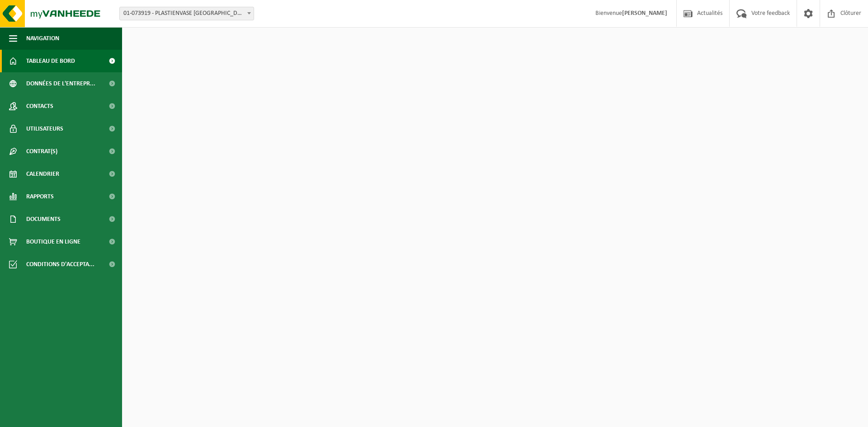  I want to click on span: Tableau de bord, so click(51, 61).